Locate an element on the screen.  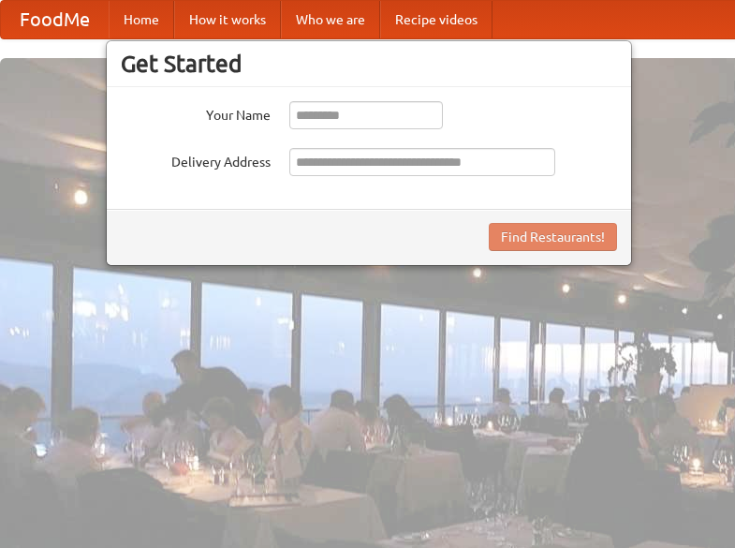
button: Find Restaurants! is located at coordinates (553, 237).